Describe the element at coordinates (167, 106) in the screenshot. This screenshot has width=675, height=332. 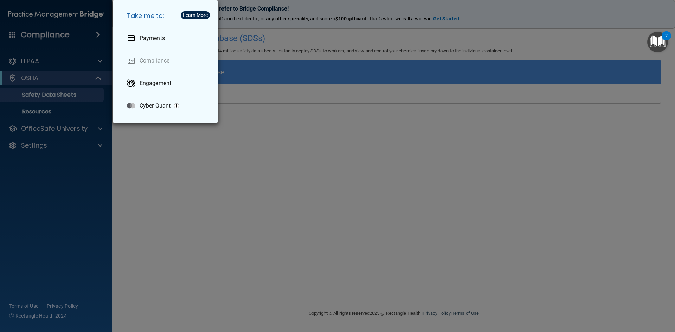
I see `a: Cyber Quant` at that location.